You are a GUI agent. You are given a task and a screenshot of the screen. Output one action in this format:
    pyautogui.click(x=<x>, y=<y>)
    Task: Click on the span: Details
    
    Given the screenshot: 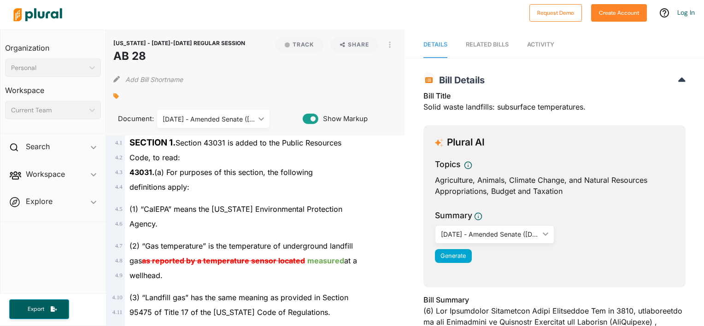 What is the action you would take?
    pyautogui.click(x=435, y=44)
    